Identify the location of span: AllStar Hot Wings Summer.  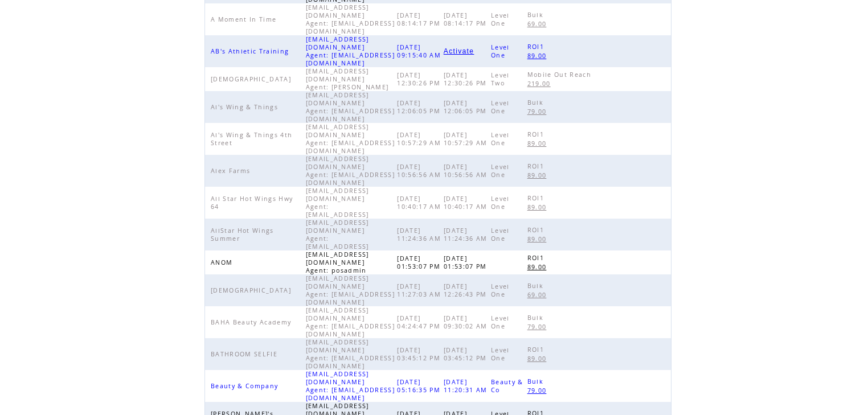
(242, 235).